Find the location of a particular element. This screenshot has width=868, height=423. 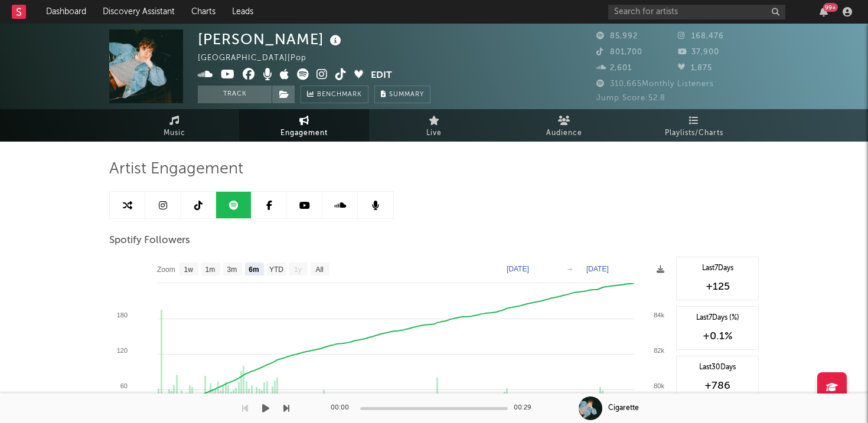

input: Search for artists is located at coordinates (697, 12).